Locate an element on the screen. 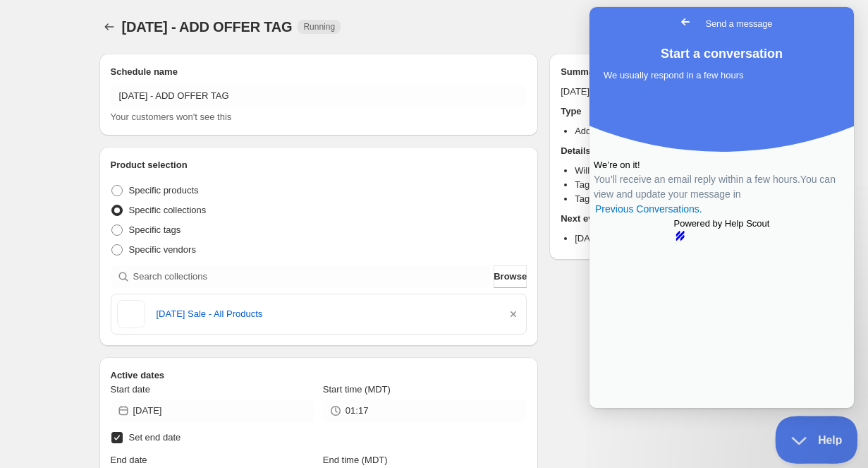 The image size is (868, 468). span: We usually respond in a few hours is located at coordinates (84, 68).